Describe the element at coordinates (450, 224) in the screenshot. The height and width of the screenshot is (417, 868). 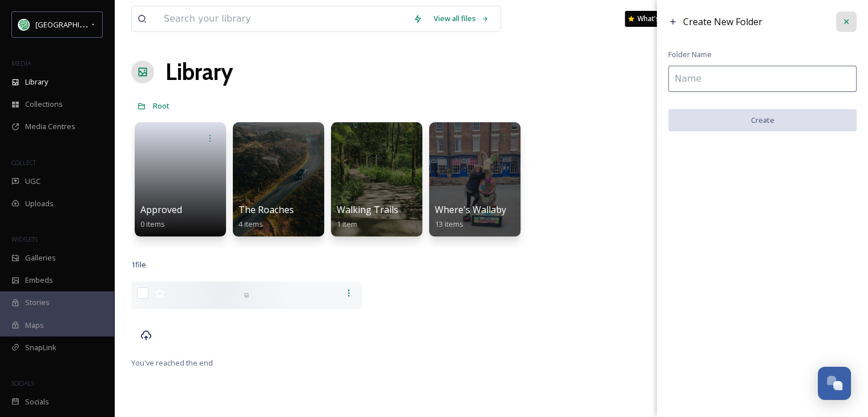
I see `span: 13 items` at that location.